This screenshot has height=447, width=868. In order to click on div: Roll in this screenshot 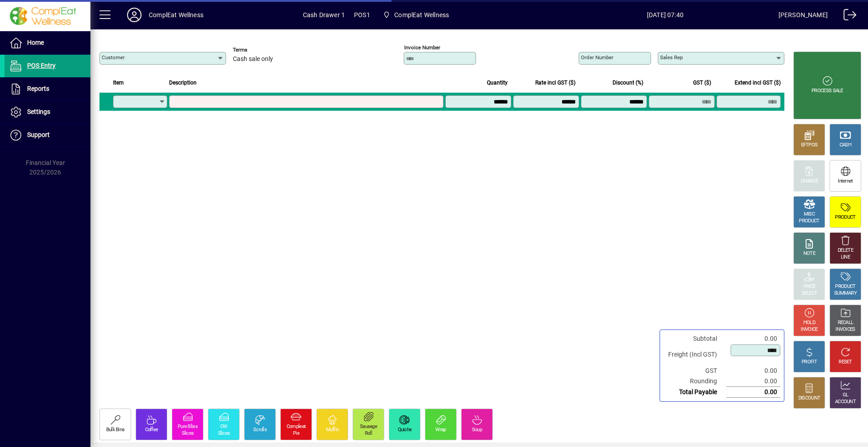, I will do `click(368, 434)`.